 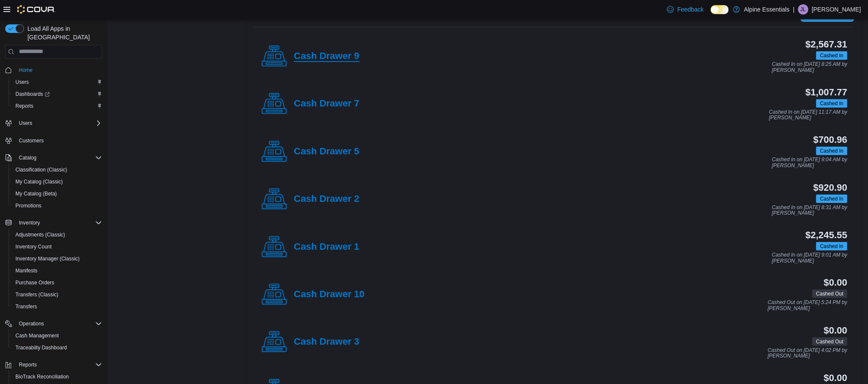 I want to click on span: Transfers (Classic), so click(x=57, y=295).